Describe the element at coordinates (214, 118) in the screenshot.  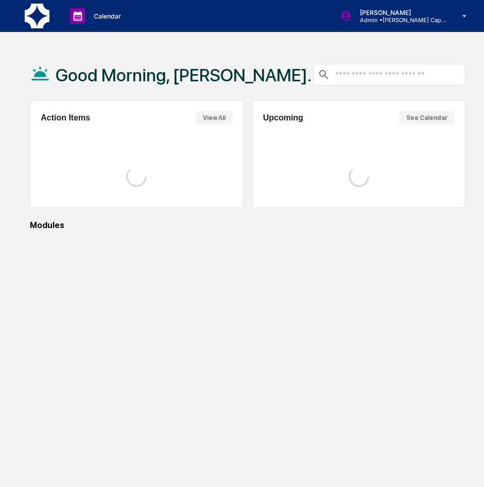
I see `button: View All` at that location.